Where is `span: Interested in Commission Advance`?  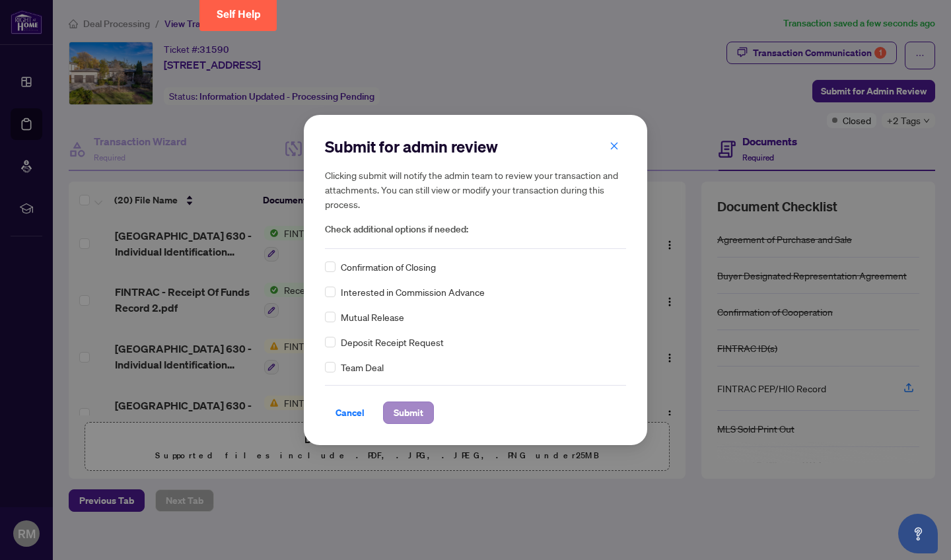
span: Interested in Commission Advance is located at coordinates (413, 292).